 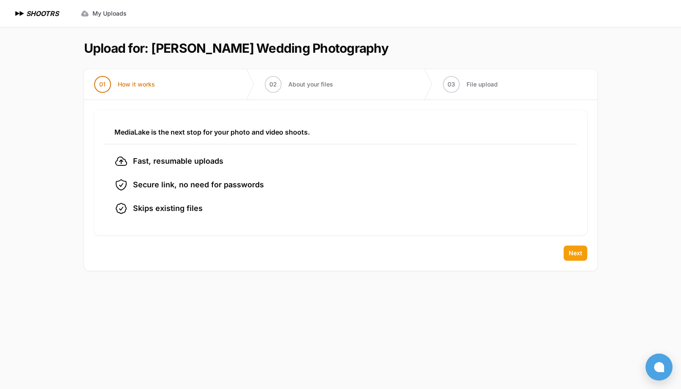 What do you see at coordinates (136, 84) in the screenshot?
I see `span: How it works` at bounding box center [136, 84].